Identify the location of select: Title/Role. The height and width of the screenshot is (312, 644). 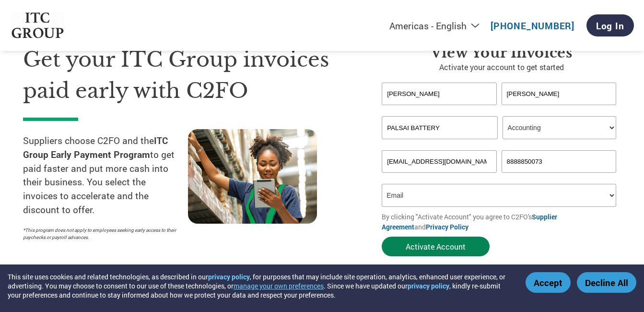
(559, 127).